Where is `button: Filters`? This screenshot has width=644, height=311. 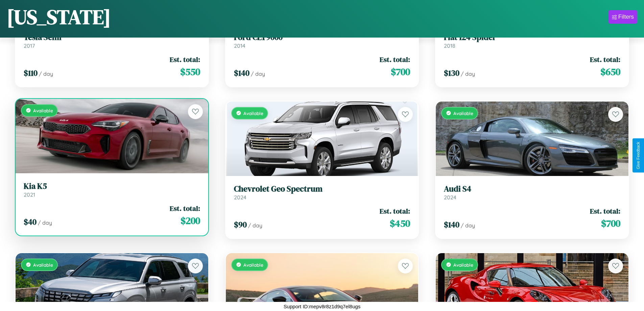 button: Filters is located at coordinates (623, 17).